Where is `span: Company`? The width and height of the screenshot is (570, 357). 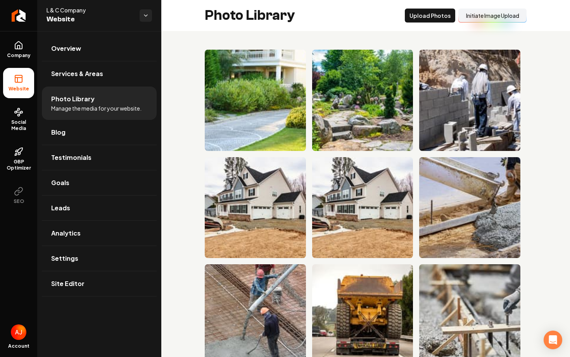
span: Company is located at coordinates (19, 55).